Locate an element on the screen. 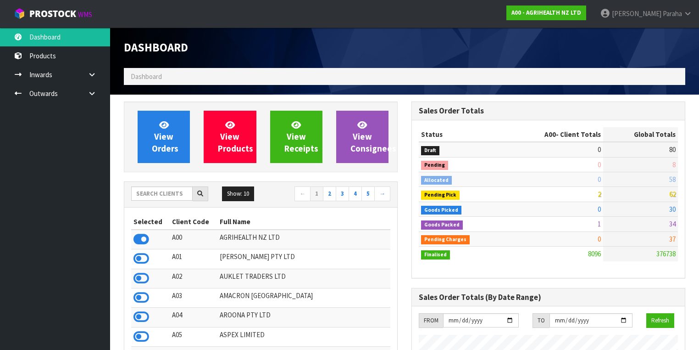 The width and height of the screenshot is (699, 350). a: ViewReceipts is located at coordinates (296, 137).